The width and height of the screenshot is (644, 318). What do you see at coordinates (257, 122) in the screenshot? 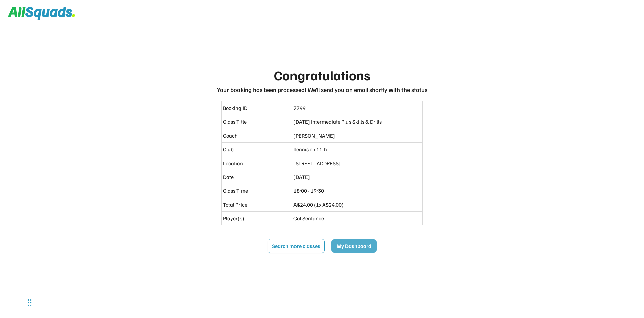
I see `div: Class Title` at bounding box center [257, 122].